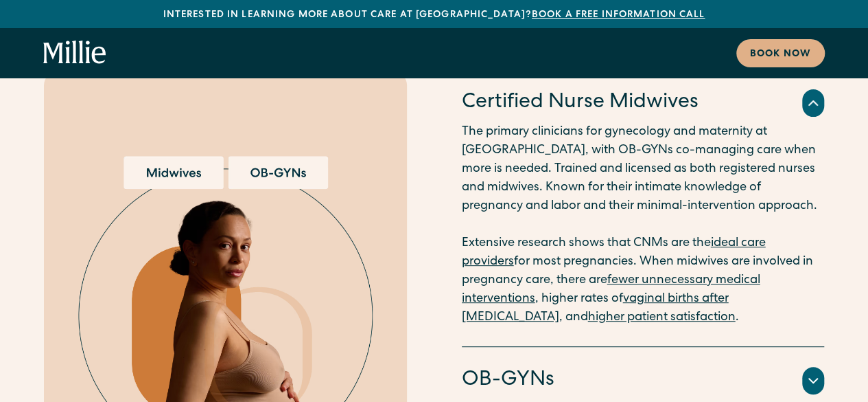  Describe the element at coordinates (611, 289) in the screenshot. I see `a: fewer unnecessary medical interventions` at that location.